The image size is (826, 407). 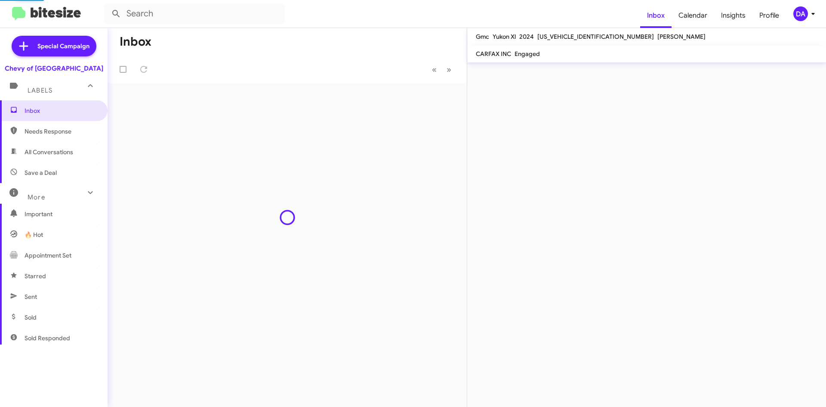 I want to click on span: Save a Deal, so click(x=40, y=172).